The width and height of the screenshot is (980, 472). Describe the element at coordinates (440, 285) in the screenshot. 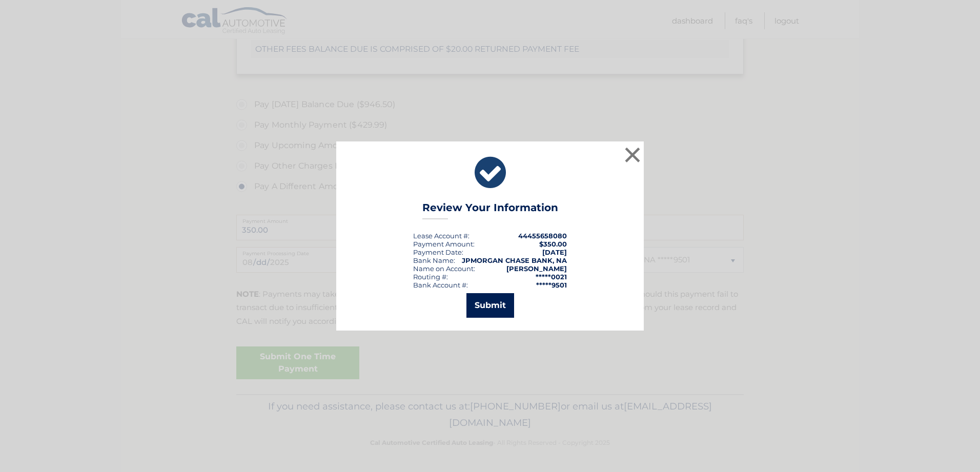

I see `div: Bank Account #:` at that location.